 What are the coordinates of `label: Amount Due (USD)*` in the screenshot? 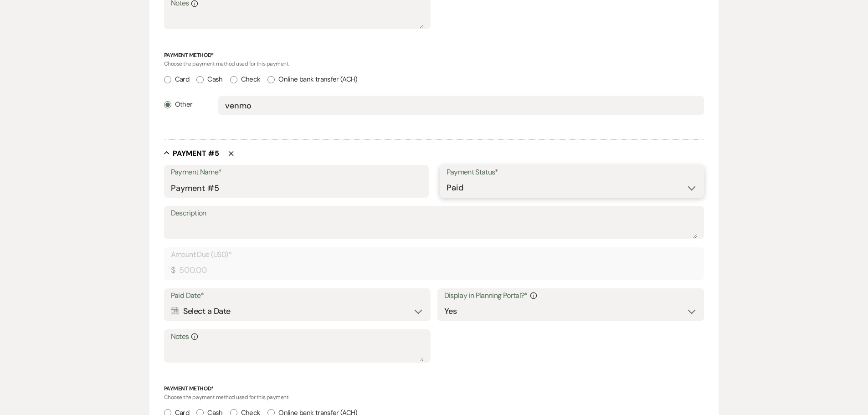 It's located at (434, 255).